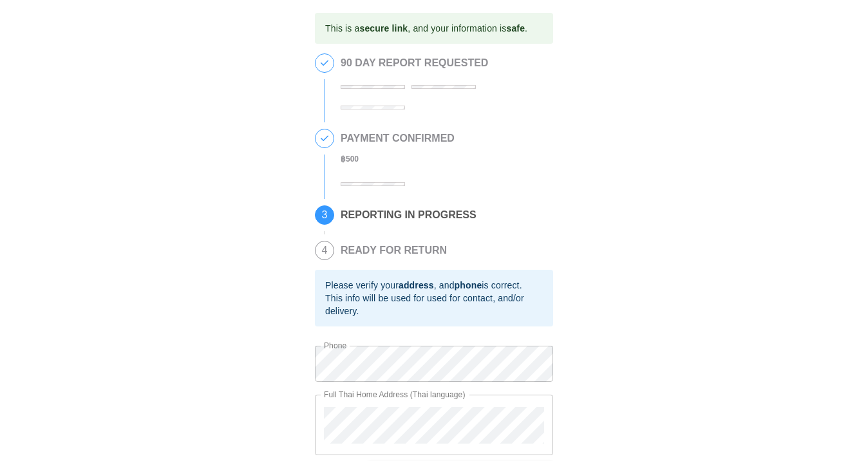  What do you see at coordinates (426, 28) in the screenshot?
I see `div: This is a , and your information is .` at bounding box center [426, 28].